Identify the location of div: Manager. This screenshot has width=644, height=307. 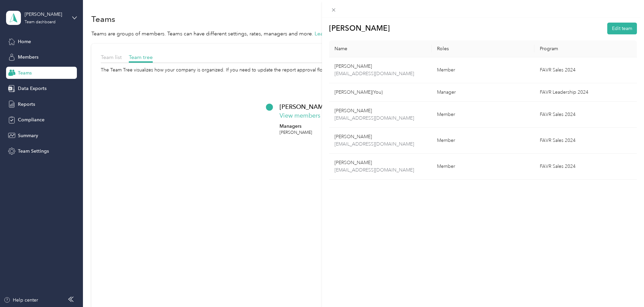
(483, 92).